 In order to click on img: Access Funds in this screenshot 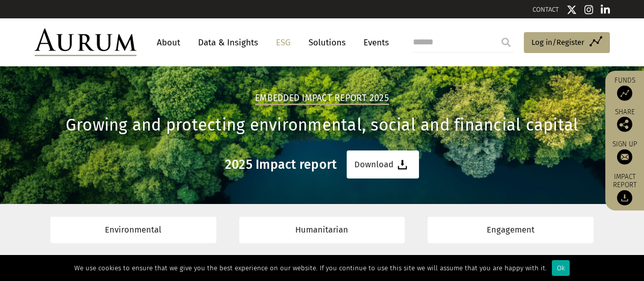, I will do `click(625, 93)`.